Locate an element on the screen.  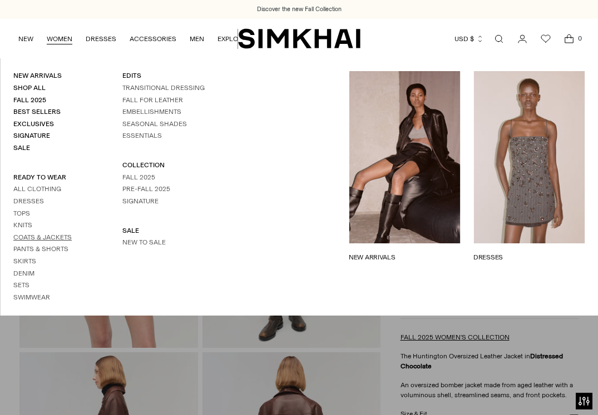
span: 0 is located at coordinates (579, 38).